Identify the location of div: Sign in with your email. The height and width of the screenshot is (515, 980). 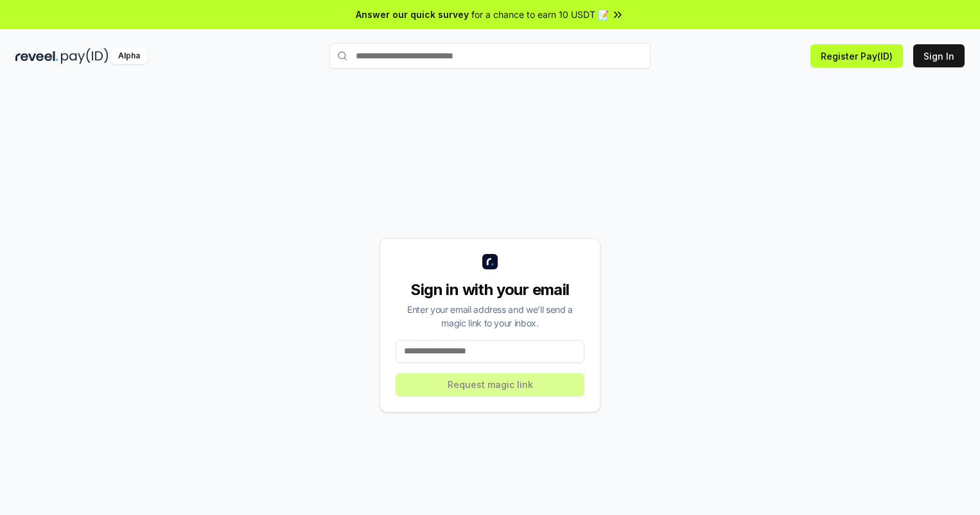
(490, 290).